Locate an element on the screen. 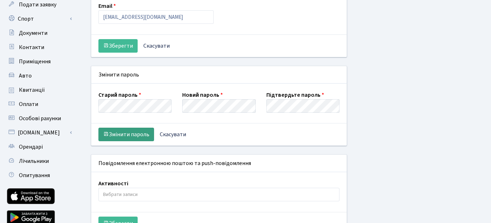  a: Оплати is located at coordinates (39, 104).